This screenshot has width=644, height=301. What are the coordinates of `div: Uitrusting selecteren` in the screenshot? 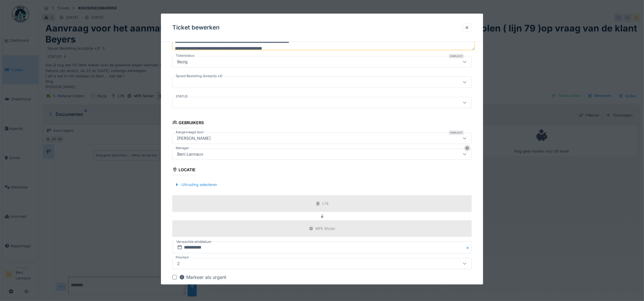 It's located at (196, 185).